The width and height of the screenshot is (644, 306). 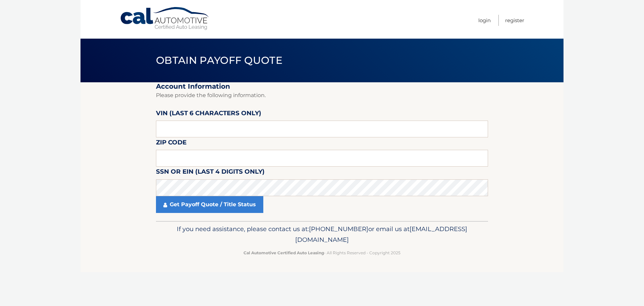 I want to click on span: Obtain Payoff Quote, so click(x=219, y=60).